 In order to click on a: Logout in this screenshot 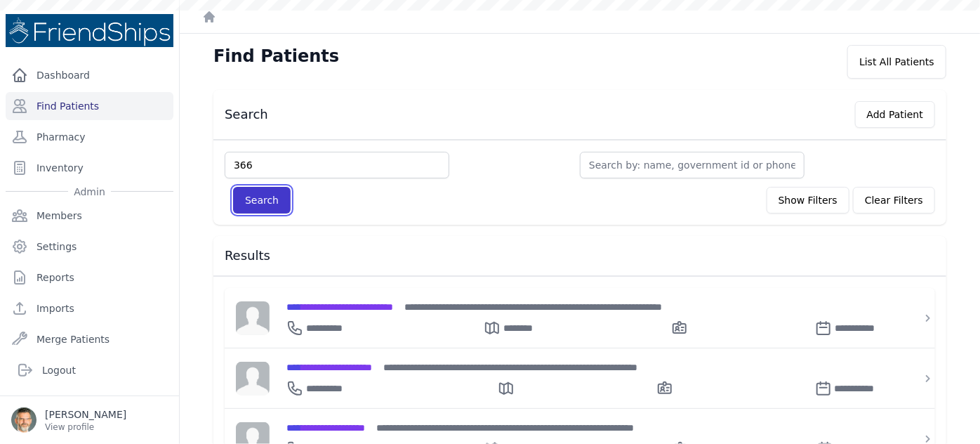, I will do `click(90, 371)`.